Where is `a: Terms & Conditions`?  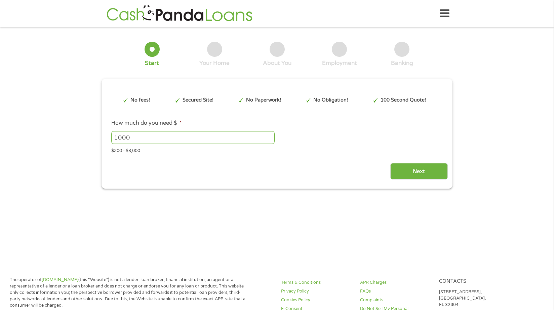 a: Terms & Conditions is located at coordinates (316, 282).